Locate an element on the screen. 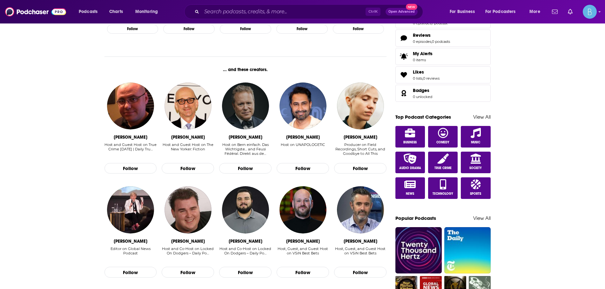  a: 0 unlocked is located at coordinates (422, 97).